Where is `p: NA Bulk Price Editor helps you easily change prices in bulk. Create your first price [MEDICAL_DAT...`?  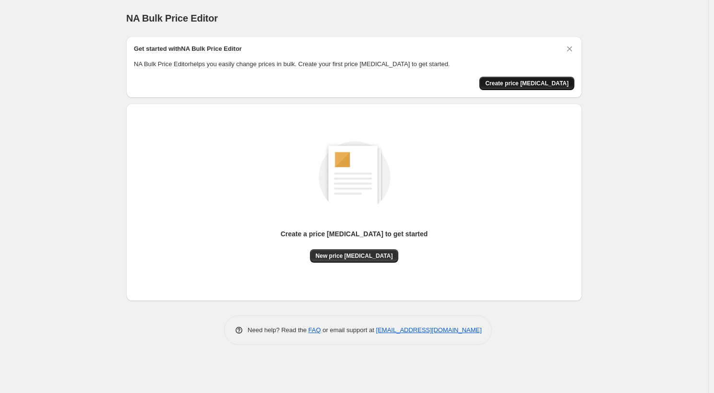 p: NA Bulk Price Editor helps you easily change prices in bulk. Create your first price [MEDICAL_DAT... is located at coordinates (354, 64).